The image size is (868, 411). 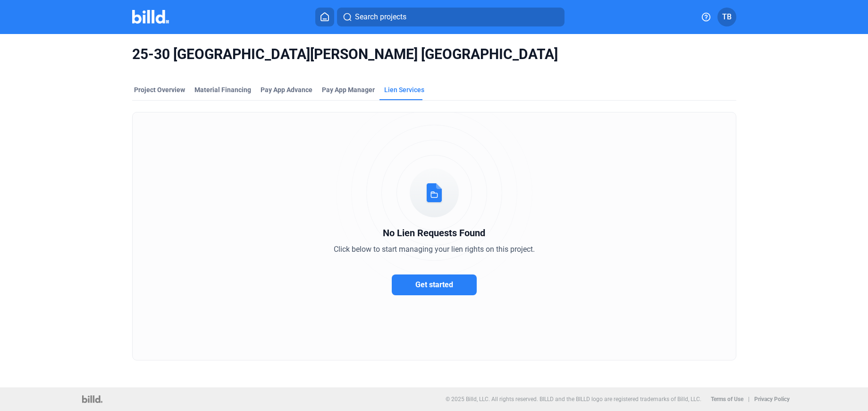 What do you see at coordinates (159, 89) in the screenshot?
I see `div: Project Overview` at bounding box center [159, 89].